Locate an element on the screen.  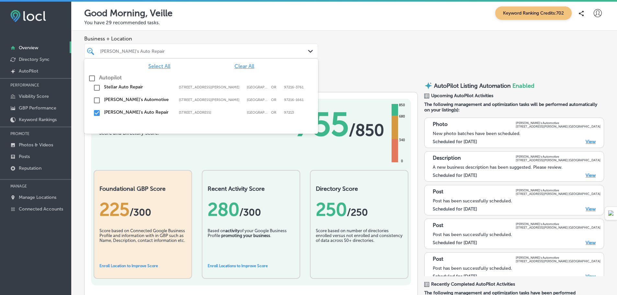
h2: Recent Activity Score is located at coordinates (251, 189).